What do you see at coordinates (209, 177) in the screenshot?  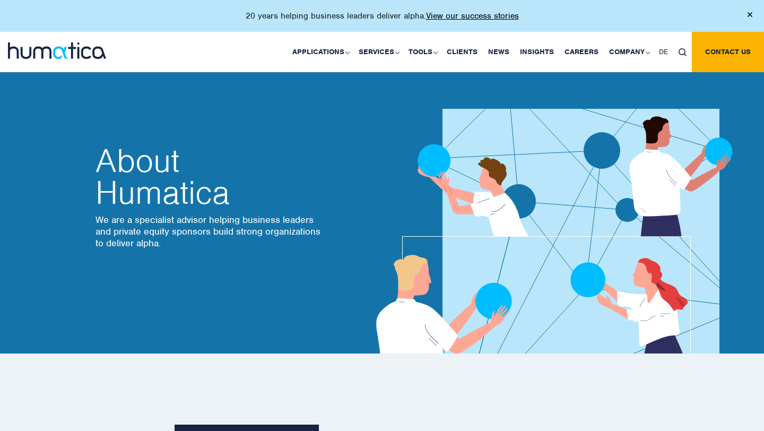 I see `h2: Humatica` at bounding box center [209, 177].